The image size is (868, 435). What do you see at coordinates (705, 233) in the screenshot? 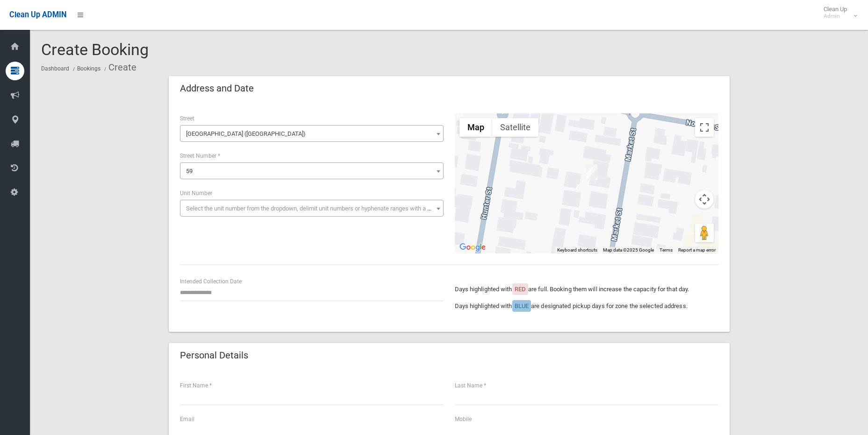
I see `button: Drag Pegman onto the map to open Street View` at bounding box center [705, 233].